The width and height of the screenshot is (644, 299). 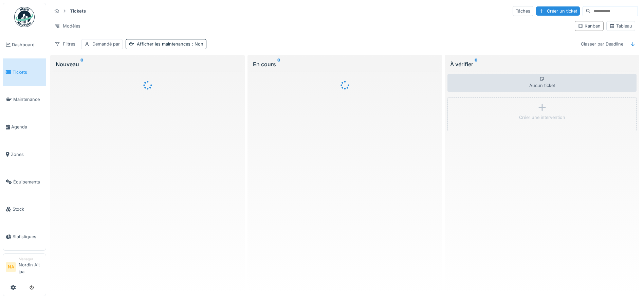 I want to click on div: Nouveau, so click(x=147, y=64).